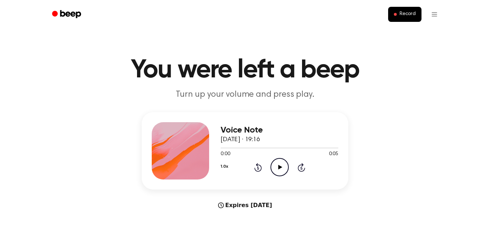 This screenshot has height=244, width=490. I want to click on span: 0:00, so click(225, 154).